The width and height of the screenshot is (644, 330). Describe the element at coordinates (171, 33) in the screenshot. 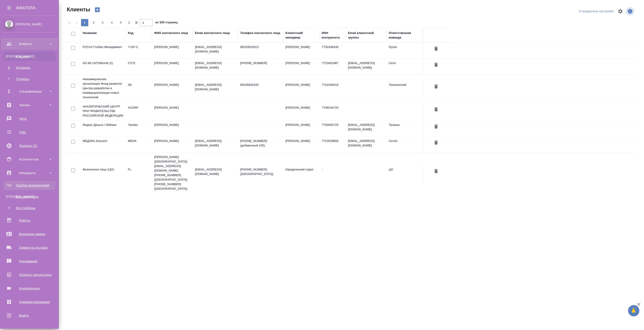

I see `div: ФИО контактного лица` at that location.